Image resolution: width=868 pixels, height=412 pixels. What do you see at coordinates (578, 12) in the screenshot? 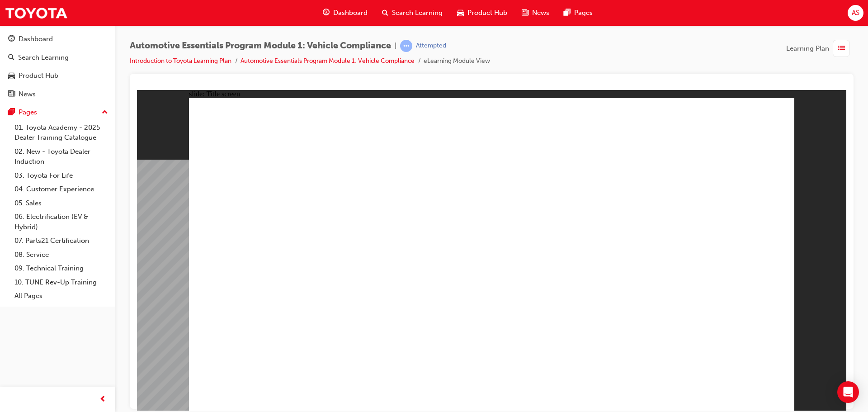
I see `a: pages-iconPages` at bounding box center [578, 12].